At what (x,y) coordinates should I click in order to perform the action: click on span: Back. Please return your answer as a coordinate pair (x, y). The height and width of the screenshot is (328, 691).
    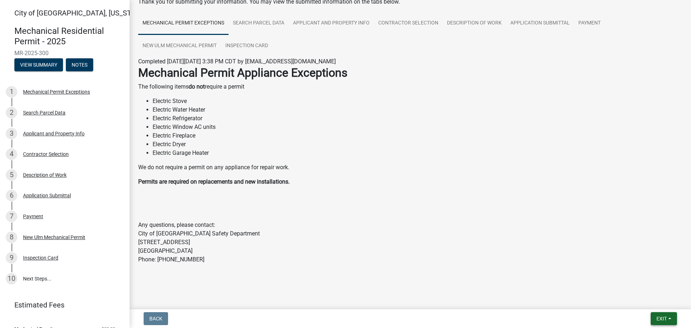
    Looking at the image, I should click on (156, 319).